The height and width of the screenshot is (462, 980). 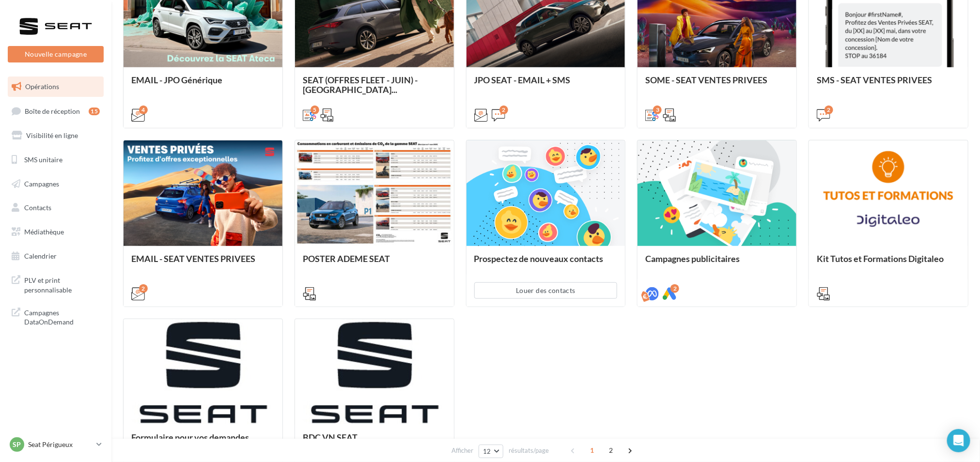 What do you see at coordinates (55, 160) in the screenshot?
I see `a: SMS unitaire` at bounding box center [55, 160].